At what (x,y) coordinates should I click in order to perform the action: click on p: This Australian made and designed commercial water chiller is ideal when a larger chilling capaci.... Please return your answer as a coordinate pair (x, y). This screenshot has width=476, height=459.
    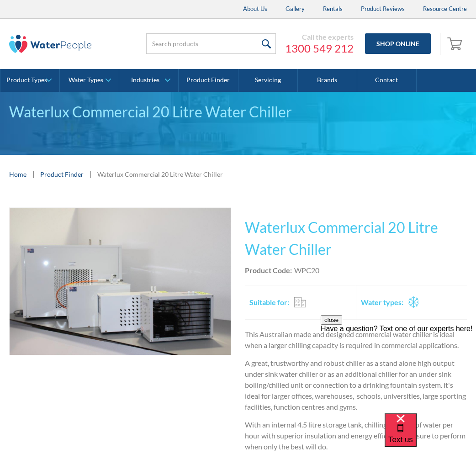
    Looking at the image, I should click on (356, 339).